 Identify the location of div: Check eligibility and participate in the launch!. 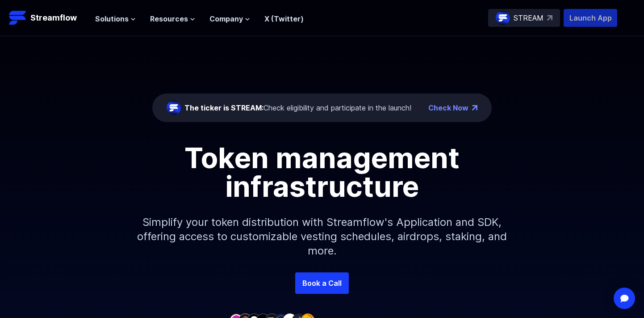
(298, 108).